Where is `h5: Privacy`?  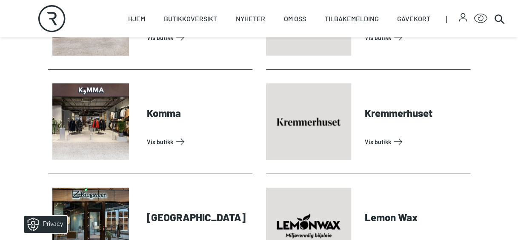 h5: Privacy is located at coordinates (45, 11).